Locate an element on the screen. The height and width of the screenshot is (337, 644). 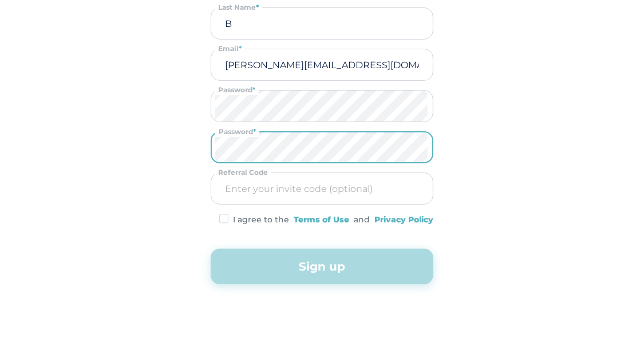
div: Referral Code is located at coordinates (243, 173).